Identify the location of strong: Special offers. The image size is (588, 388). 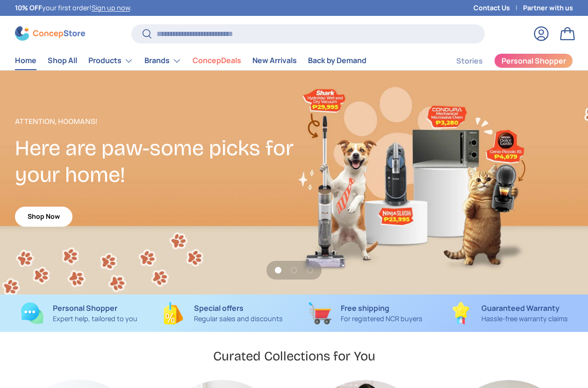
(219, 308).